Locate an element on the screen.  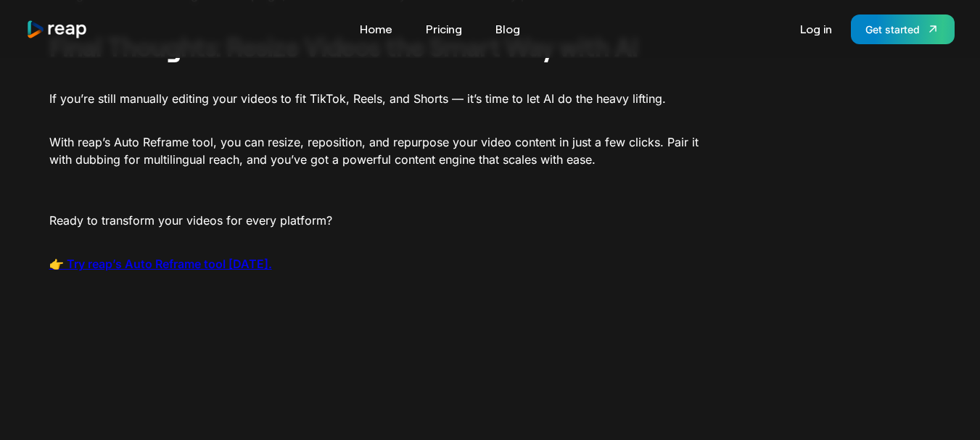
div: Get started is located at coordinates (893, 29).